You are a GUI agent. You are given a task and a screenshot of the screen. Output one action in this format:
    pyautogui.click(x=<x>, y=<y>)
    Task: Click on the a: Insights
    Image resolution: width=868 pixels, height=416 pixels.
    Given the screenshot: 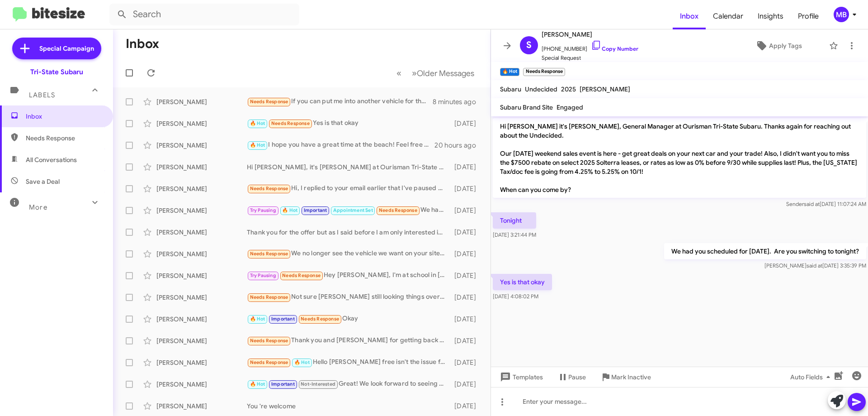 What is the action you would take?
    pyautogui.click(x=770, y=16)
    